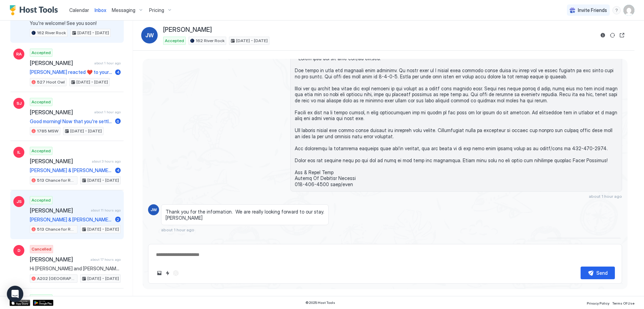 This screenshot has height=309, width=644. I want to click on div: App Store, so click(20, 303).